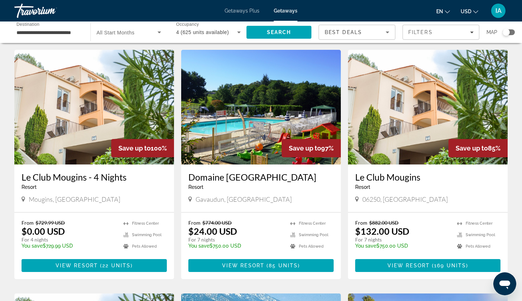  Describe the element at coordinates (242, 11) in the screenshot. I see `a: Getaways Plus` at that location.